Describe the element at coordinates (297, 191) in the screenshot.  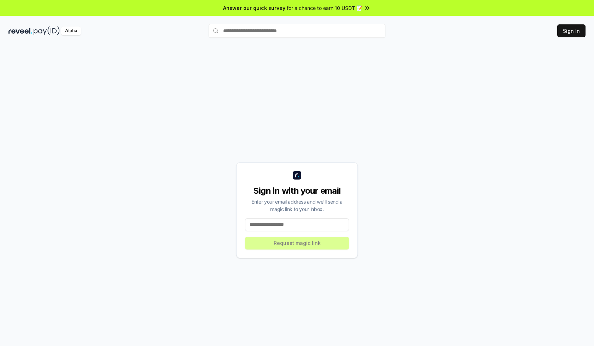
I see `div: Sign in with your email` at that location.